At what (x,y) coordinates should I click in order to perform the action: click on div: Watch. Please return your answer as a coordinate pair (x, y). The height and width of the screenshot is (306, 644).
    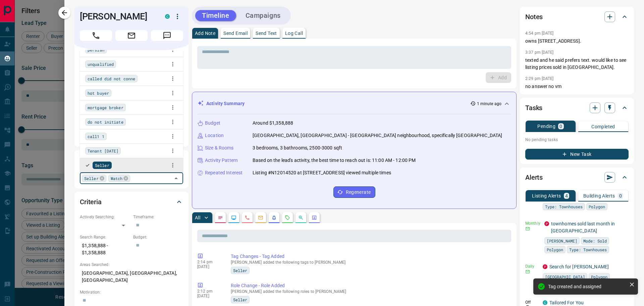
    Looking at the image, I should click on (120, 178).